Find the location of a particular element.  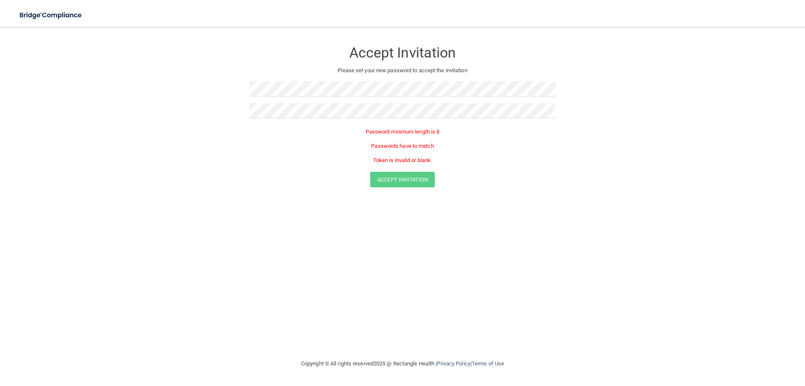

p: Password minimum length is 8 is located at coordinates (403, 132).